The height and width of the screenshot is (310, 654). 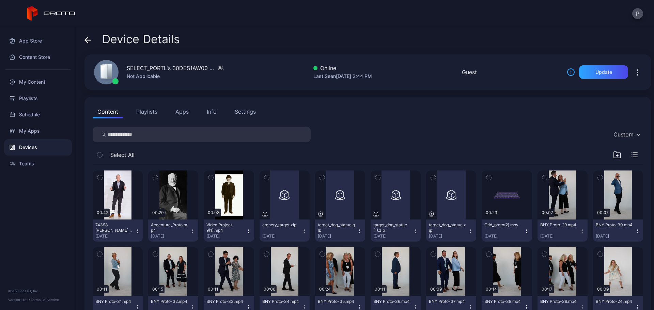 I want to click on div: Teams, so click(x=38, y=164).